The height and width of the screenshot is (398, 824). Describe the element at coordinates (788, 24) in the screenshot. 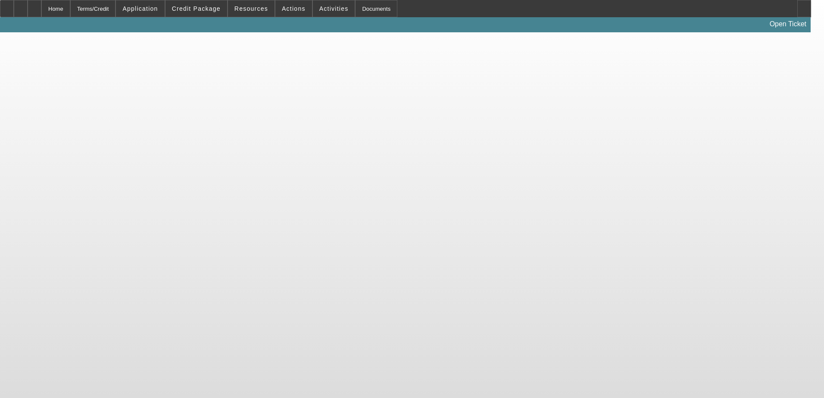

I see `a: Open Ticket` at that location.